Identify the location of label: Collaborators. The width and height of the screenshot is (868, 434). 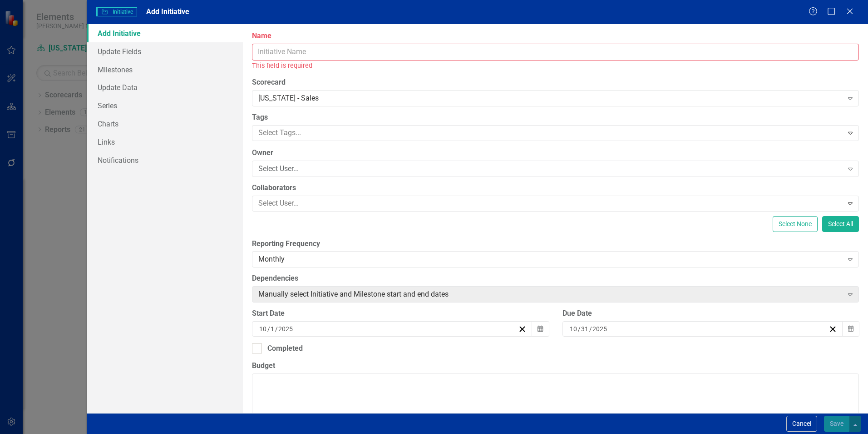
(555, 188).